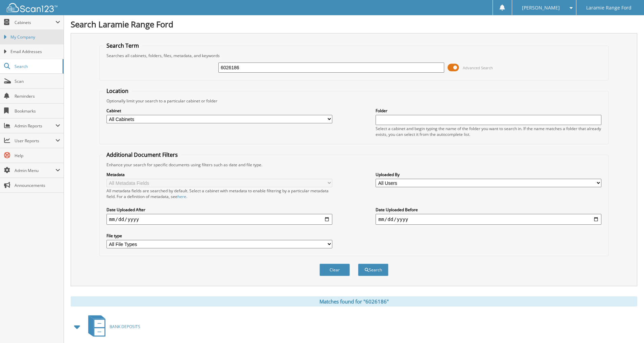 This screenshot has width=644, height=343. I want to click on span: Admin Menu, so click(35, 170).